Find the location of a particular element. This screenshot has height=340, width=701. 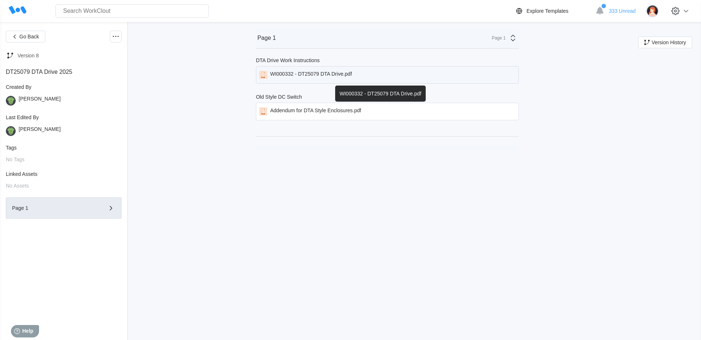

div: Created By is located at coordinates (64, 87).